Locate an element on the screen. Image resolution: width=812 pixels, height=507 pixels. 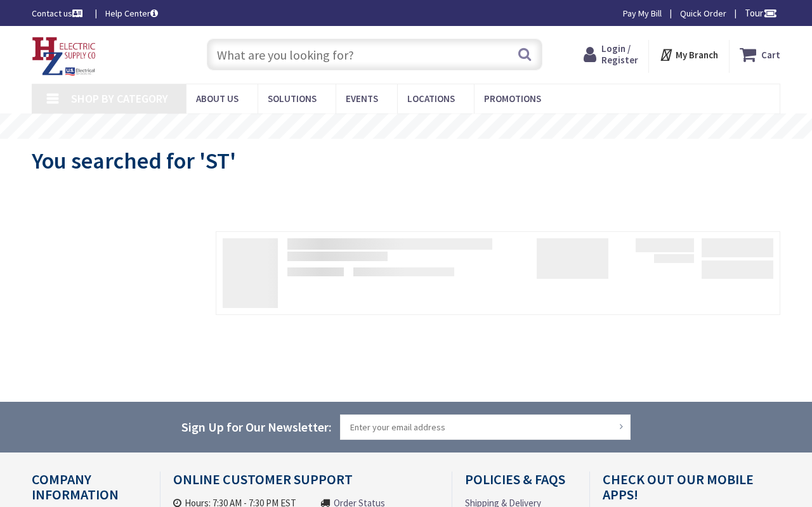
span: Shop By Category is located at coordinates (119, 98).